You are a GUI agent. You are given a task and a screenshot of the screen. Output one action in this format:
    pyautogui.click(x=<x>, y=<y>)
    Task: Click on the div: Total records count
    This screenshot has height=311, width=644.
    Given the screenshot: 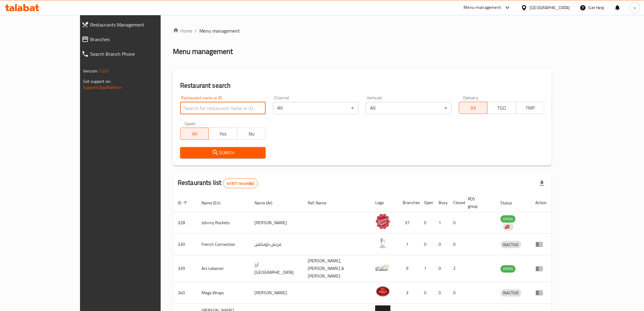 What is the action you would take?
    pyautogui.click(x=240, y=183)
    